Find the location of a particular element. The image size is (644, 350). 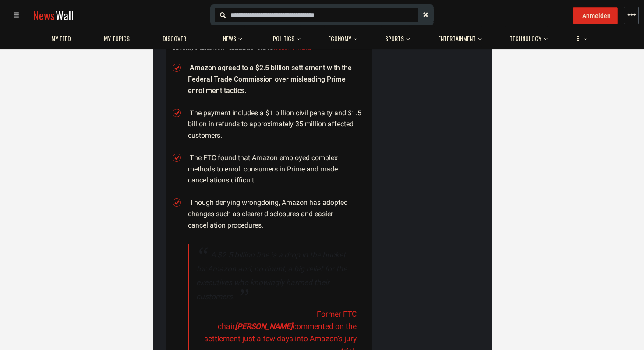

button: Entertainment is located at coordinates (458, 37).